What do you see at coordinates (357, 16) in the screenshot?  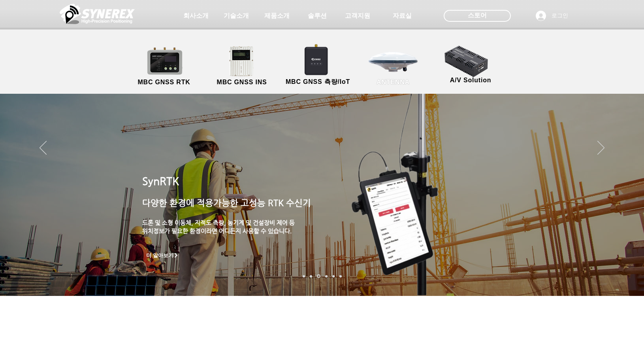 I see `a: 고객지원` at bounding box center [357, 16].